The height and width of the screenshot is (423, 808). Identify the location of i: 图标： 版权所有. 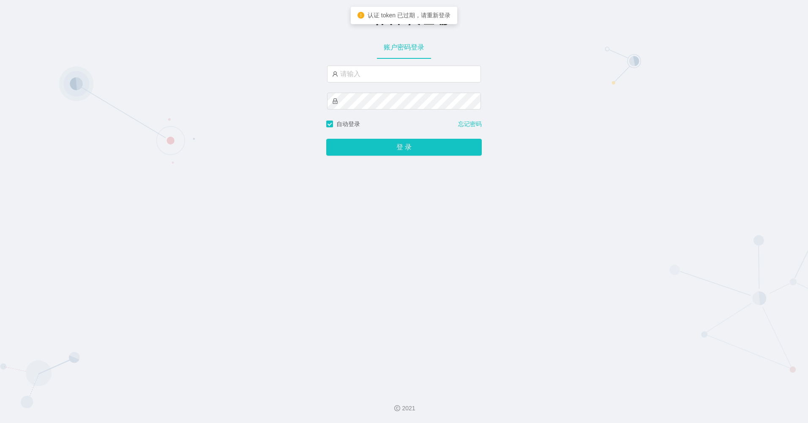
(397, 408).